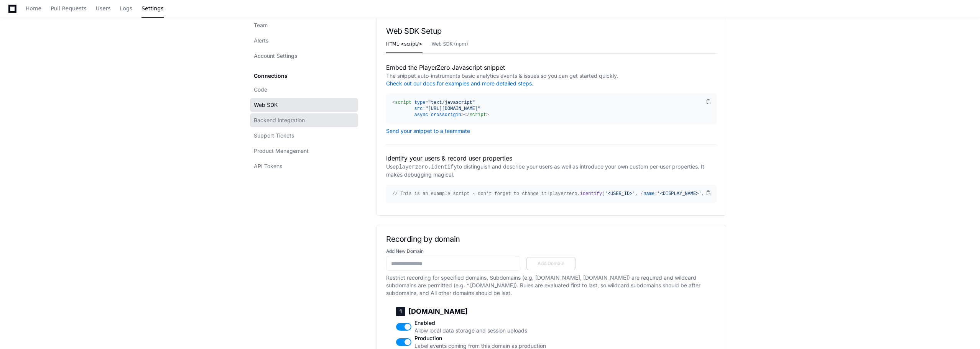 This screenshot has width=980, height=349. I want to click on span: Settings, so click(152, 9).